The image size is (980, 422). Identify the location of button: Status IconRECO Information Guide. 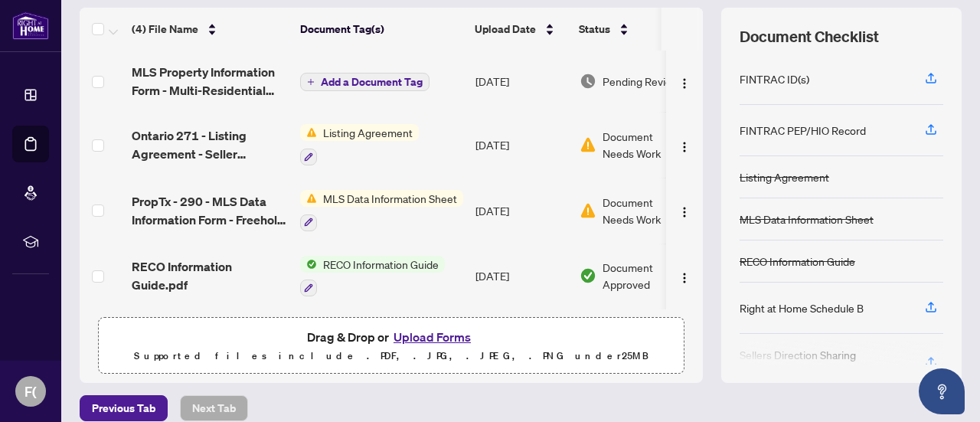
(372, 276).